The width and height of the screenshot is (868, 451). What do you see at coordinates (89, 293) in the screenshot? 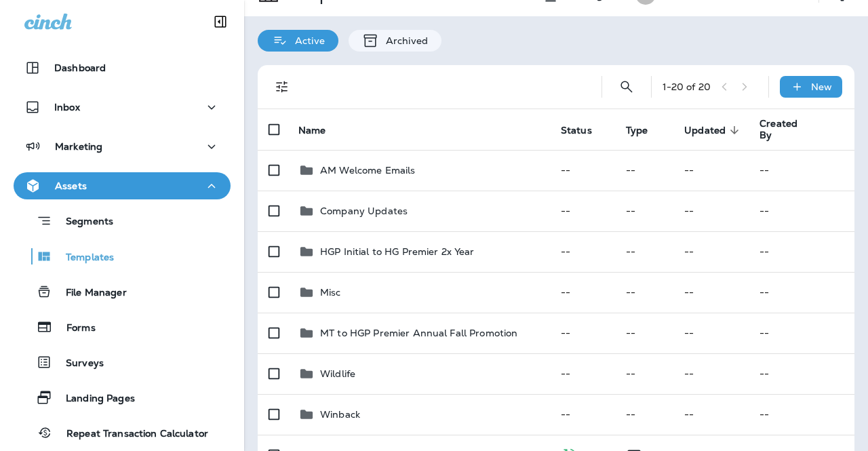
I see `p: File Manager` at bounding box center [89, 293].